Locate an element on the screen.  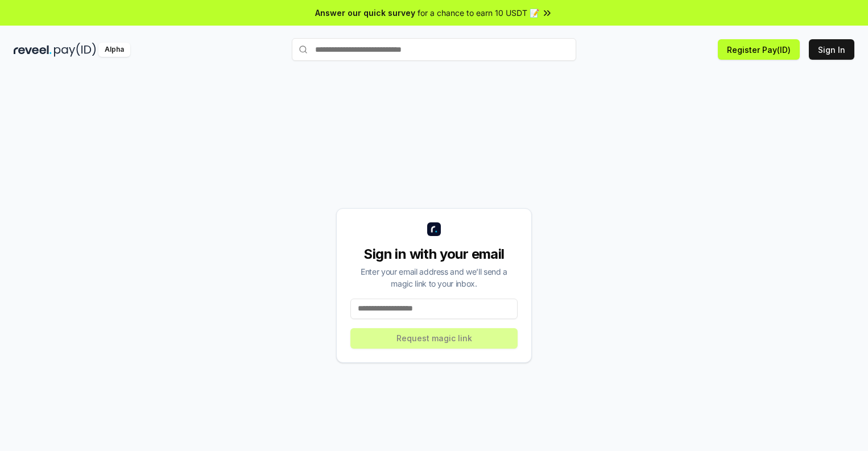
img: pay_id is located at coordinates (75, 49).